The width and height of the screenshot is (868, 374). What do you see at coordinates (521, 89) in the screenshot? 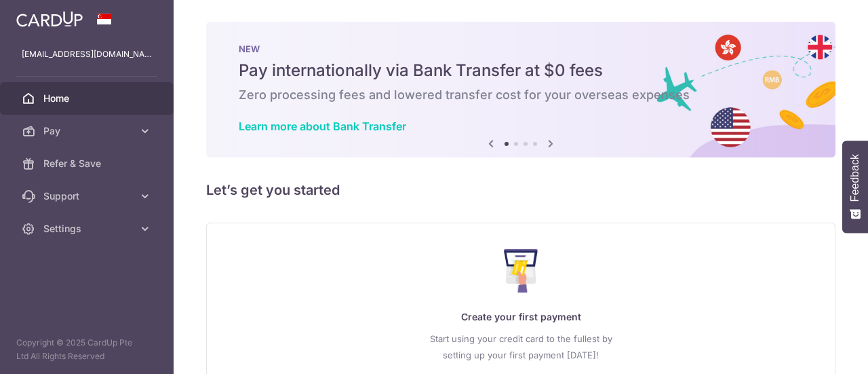
I see `img: Bank transfer banner` at bounding box center [521, 89].